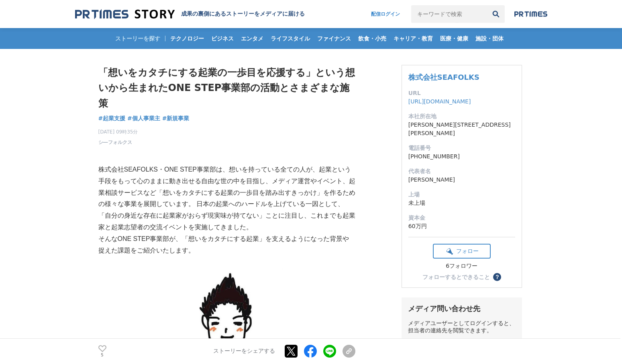 The image size is (622, 364). Describe the element at coordinates (290, 39) in the screenshot. I see `a: ライフスタイル` at that location.